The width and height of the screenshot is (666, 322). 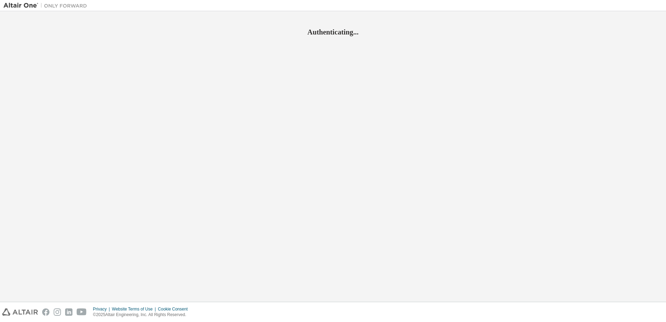 I want to click on img: instagram.svg, so click(x=57, y=312).